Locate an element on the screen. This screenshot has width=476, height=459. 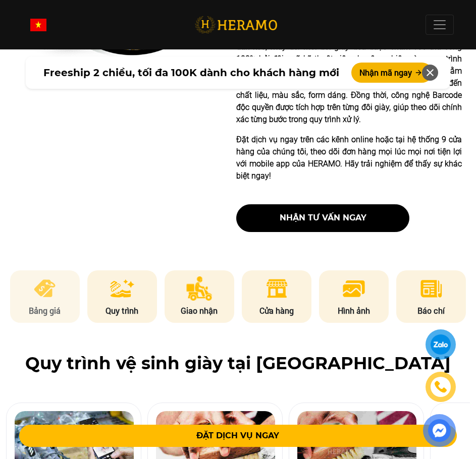
img: image.png is located at coordinates (354, 289).